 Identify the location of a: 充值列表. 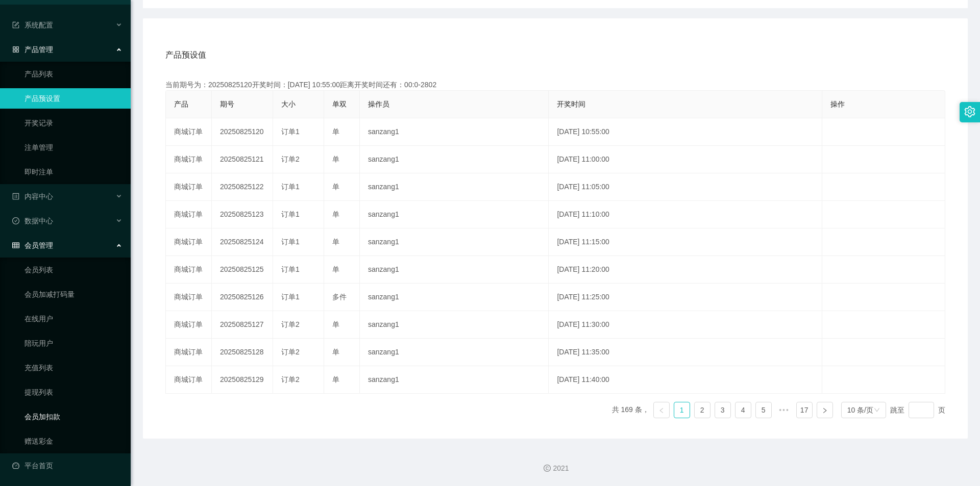
(74, 368).